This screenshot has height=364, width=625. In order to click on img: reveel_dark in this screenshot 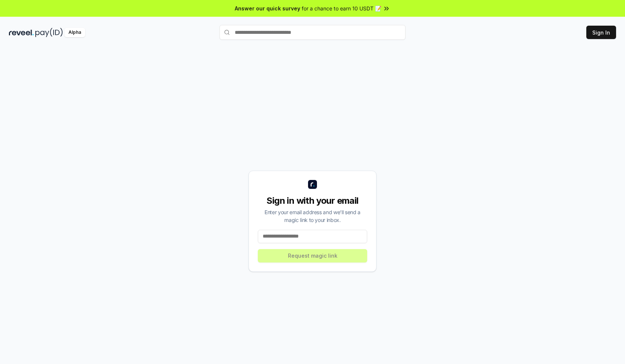, I will do `click(21, 32)`.